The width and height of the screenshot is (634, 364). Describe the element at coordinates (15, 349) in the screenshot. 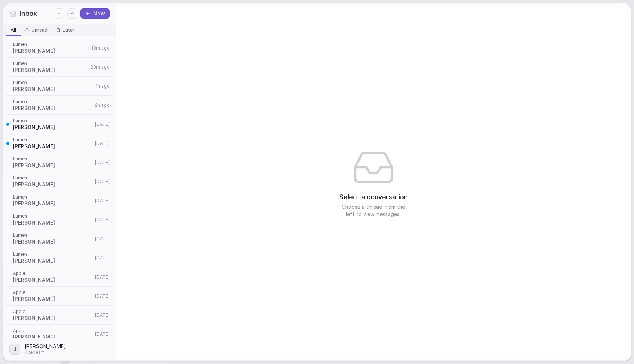

I see `span: J` at that location.